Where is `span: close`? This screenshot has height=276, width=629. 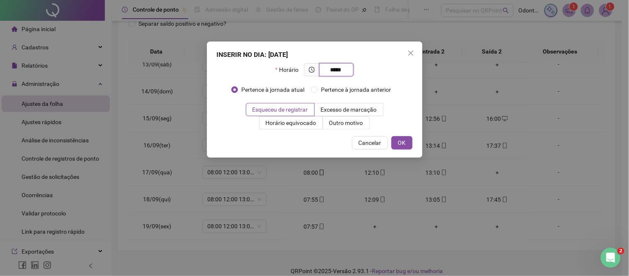
span: close is located at coordinates (411, 53).